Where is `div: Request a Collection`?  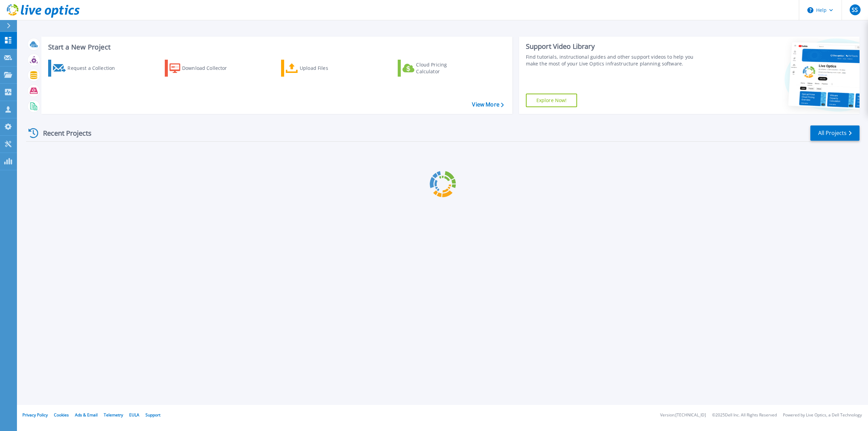 div: Request a Collection is located at coordinates (95, 68).